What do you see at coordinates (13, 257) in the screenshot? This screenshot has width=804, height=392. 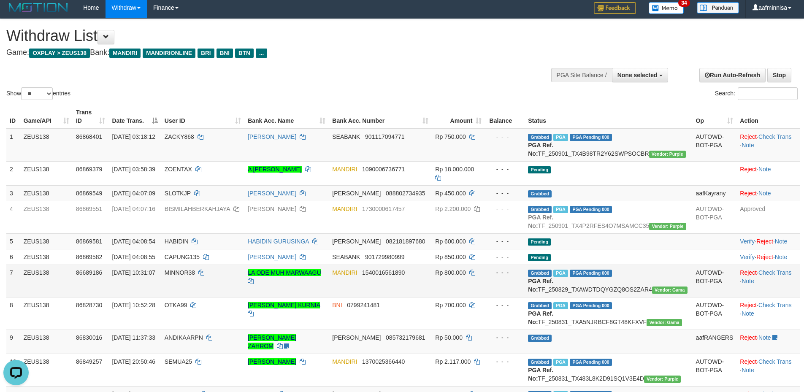 I see `td: 6` at bounding box center [13, 257].